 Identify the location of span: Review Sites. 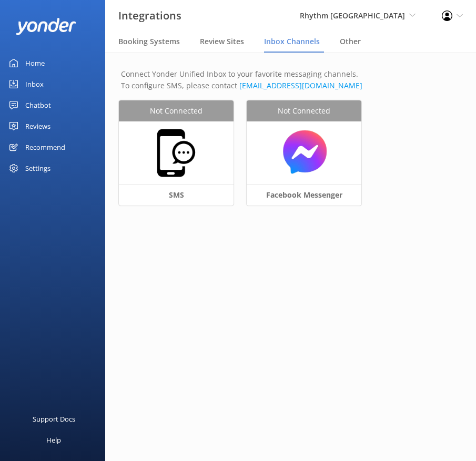
(222, 42).